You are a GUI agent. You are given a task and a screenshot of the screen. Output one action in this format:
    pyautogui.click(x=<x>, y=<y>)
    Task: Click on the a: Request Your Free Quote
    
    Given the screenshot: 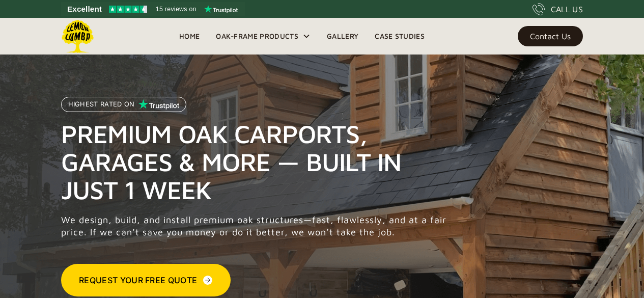 What is the action you would take?
    pyautogui.click(x=145, y=280)
    